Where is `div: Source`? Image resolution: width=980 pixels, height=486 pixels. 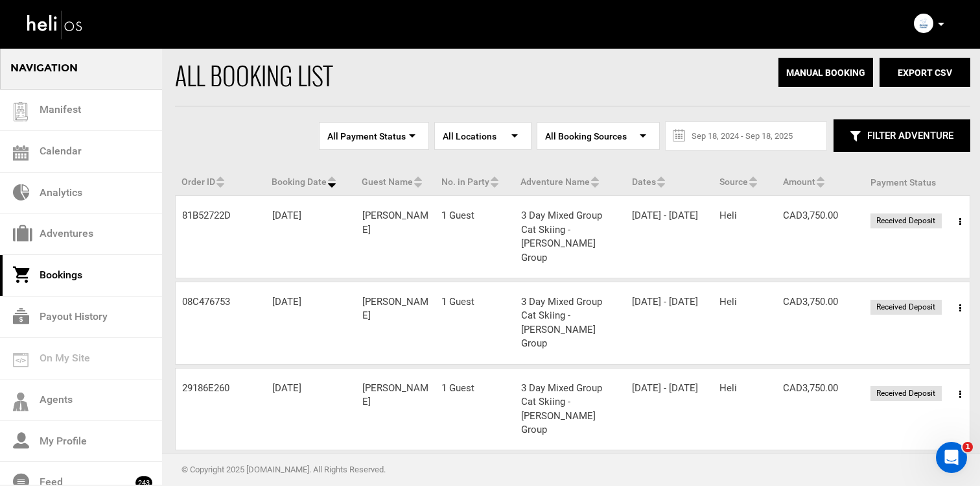 div: Source is located at coordinates (745, 179).